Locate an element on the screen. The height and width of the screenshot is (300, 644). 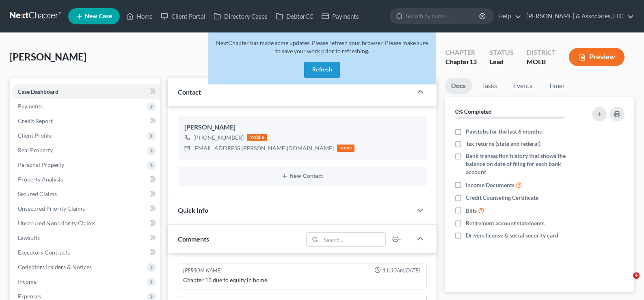
span: Credit Counseling Certificate is located at coordinates (502, 198).